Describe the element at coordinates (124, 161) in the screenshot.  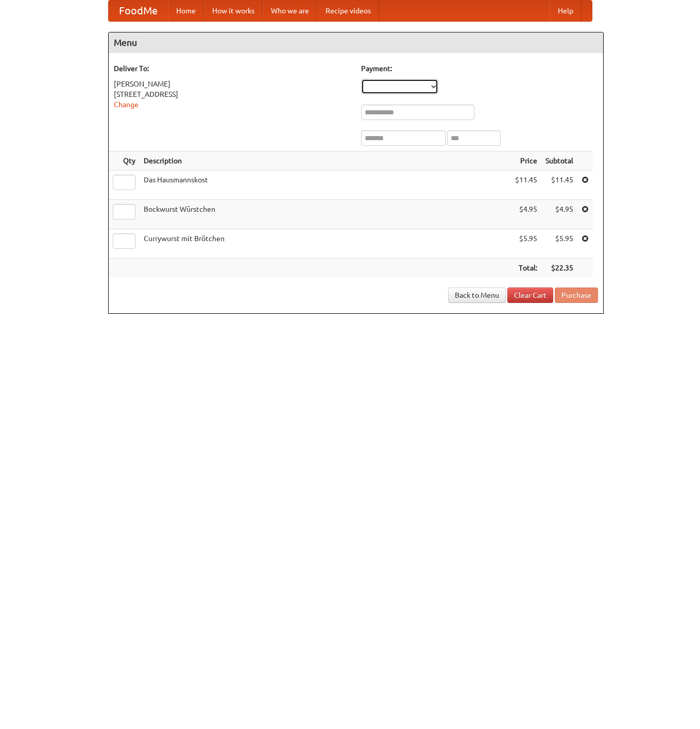
I see `th: Qty` at that location.